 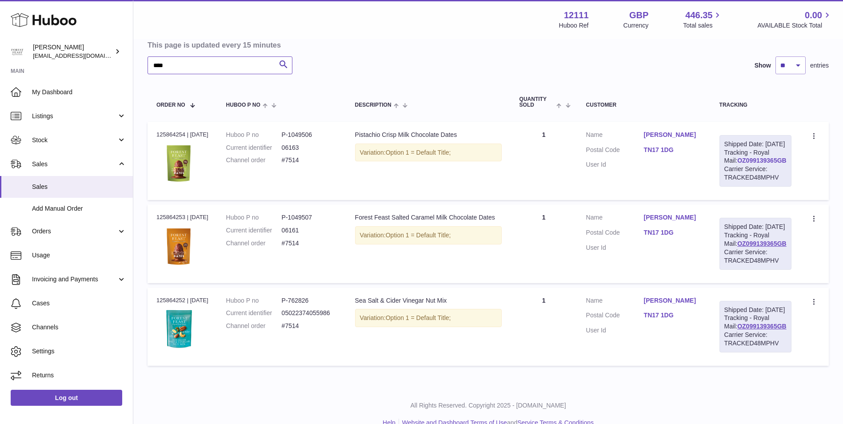 I want to click on span: Invoicing and Payments, so click(x=74, y=279).